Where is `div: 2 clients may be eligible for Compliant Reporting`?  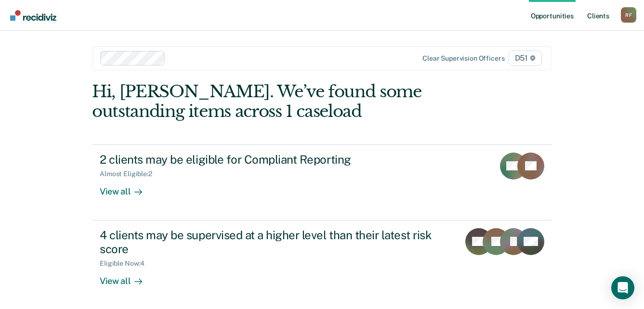
div: 2 clients may be eligible for Compliant Reporting is located at coordinates (269, 159).